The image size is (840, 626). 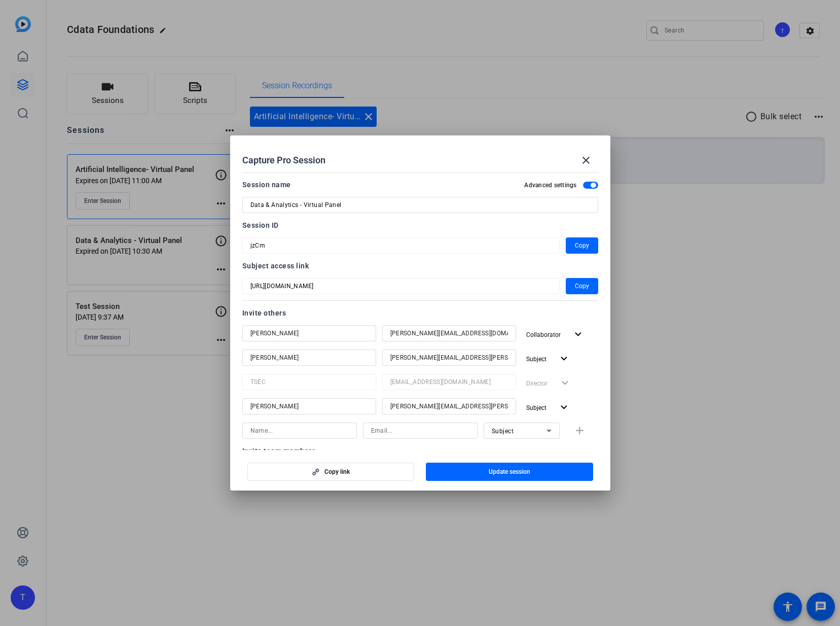 What do you see at coordinates (556, 334) in the screenshot?
I see `button: Collaborator` at bounding box center [556, 334].